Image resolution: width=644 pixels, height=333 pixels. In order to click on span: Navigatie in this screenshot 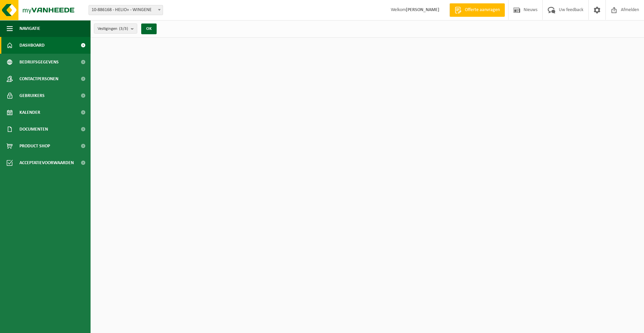, I will do `click(30, 28)`.